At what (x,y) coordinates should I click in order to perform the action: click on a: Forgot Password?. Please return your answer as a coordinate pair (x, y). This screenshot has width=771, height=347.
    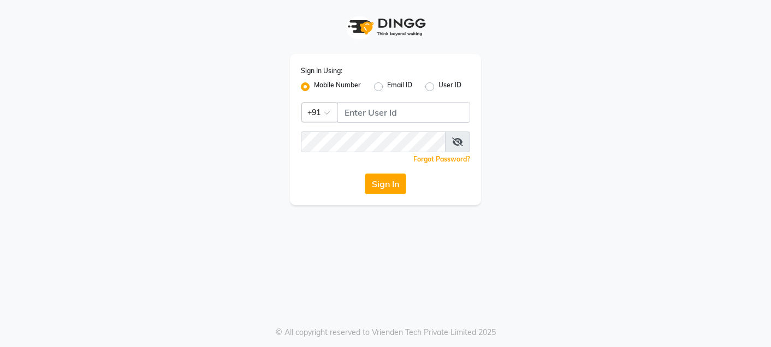
    Looking at the image, I should click on (442, 159).